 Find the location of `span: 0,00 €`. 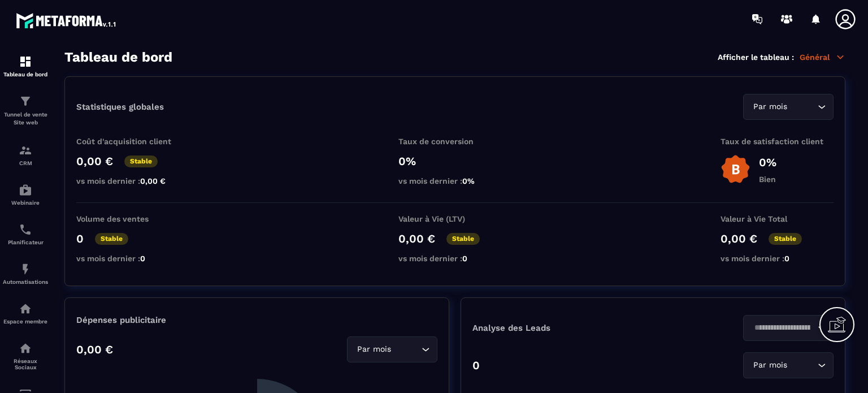

span: 0,00 € is located at coordinates (152, 181).